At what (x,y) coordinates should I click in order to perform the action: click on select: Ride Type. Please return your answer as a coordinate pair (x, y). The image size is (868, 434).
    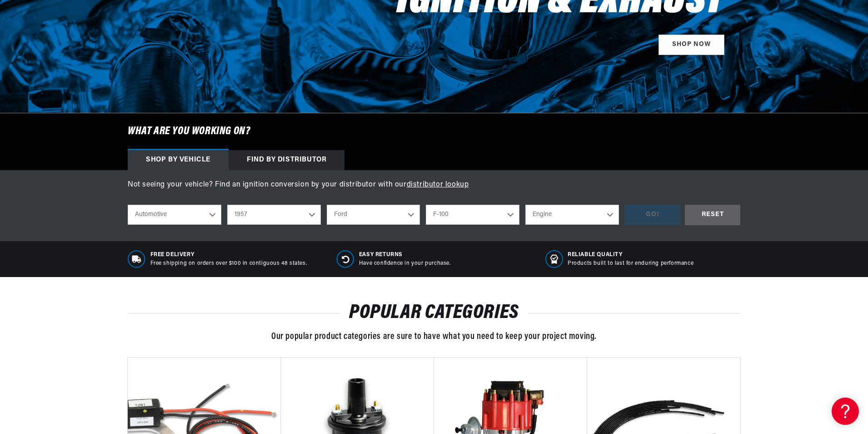
    Looking at the image, I should click on (175, 215).